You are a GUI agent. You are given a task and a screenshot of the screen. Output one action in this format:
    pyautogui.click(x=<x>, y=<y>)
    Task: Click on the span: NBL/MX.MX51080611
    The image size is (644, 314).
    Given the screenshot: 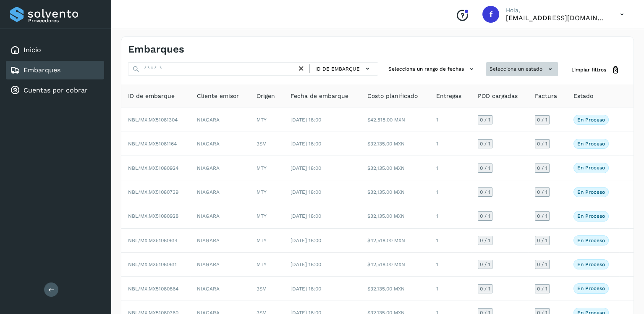 What is the action you would take?
    pyautogui.click(x=153, y=265)
    